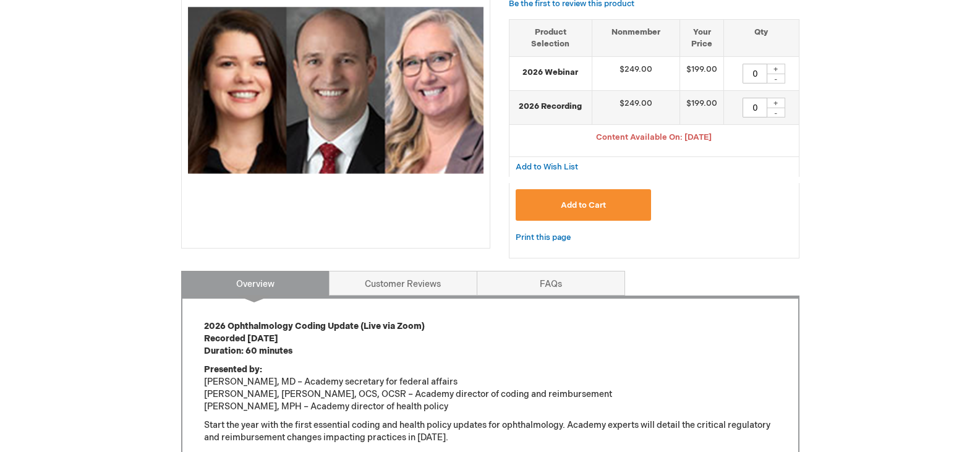  I want to click on strong: 2026 Webinar, so click(550, 72).